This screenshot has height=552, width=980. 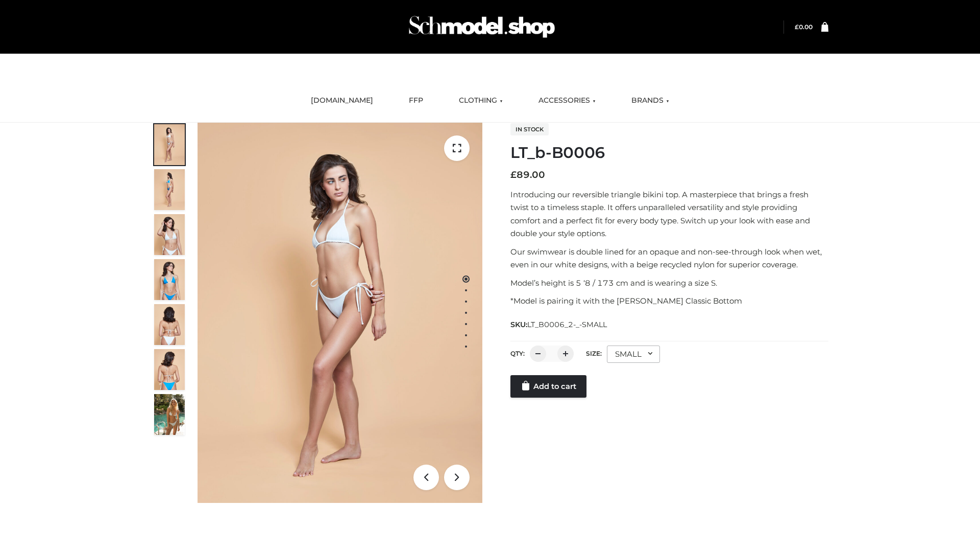 I want to click on a: £0.00, so click(x=804, y=26).